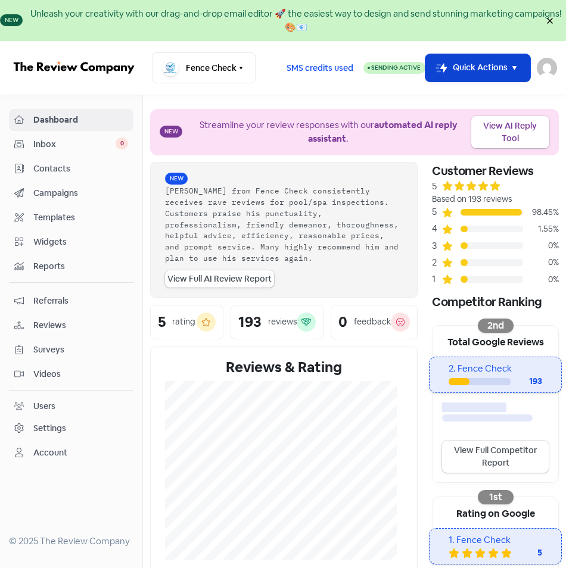 The width and height of the screenshot is (566, 568). What do you see at coordinates (372, 322) in the screenshot?
I see `div: feedback` at bounding box center [372, 322].